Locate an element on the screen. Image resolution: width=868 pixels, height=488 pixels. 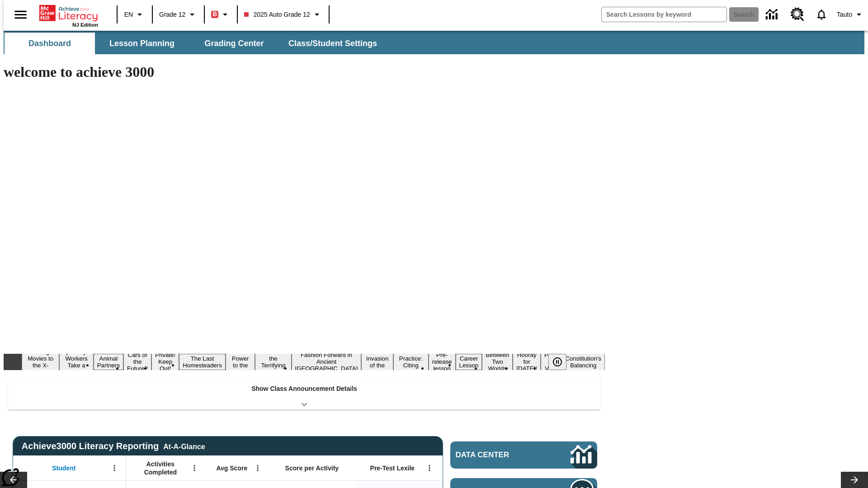
button: Profile/Settings is located at coordinates (850, 14).